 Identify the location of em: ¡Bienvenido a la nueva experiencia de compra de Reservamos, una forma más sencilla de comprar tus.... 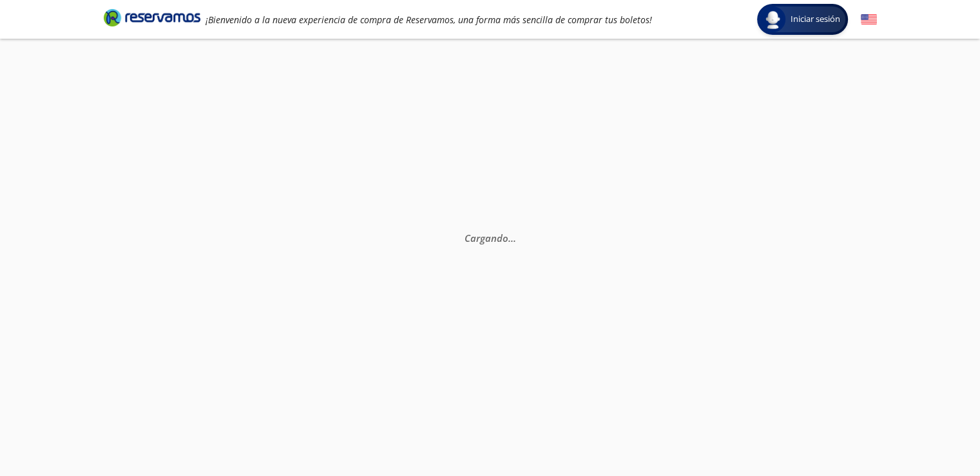
(429, 19).